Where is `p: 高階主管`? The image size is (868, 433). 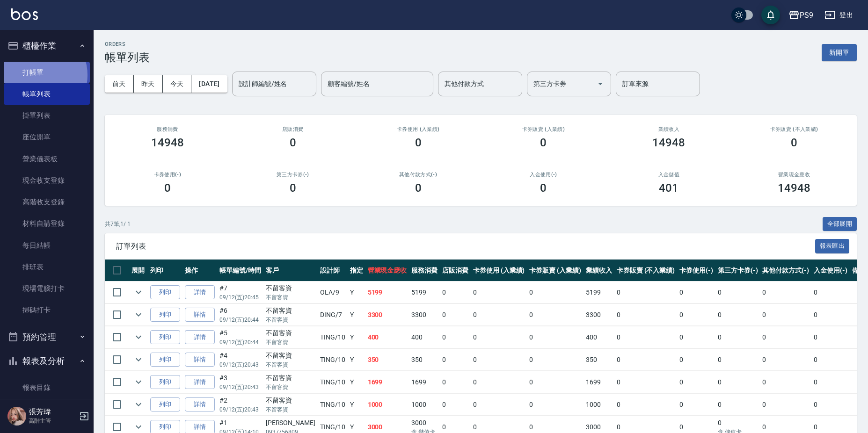 p: 高階主管 is located at coordinates (52, 421).